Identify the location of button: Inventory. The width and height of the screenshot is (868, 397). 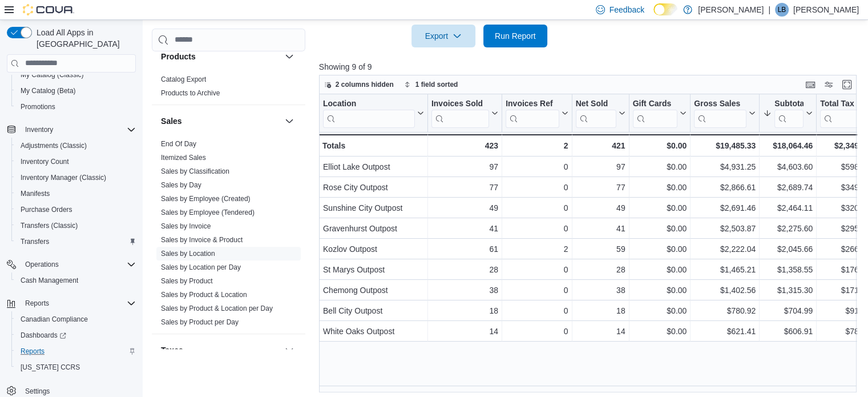
(71, 130).